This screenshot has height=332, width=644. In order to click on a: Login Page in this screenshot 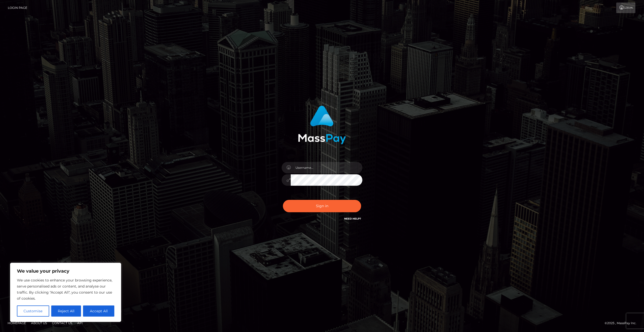, I will do `click(18, 8)`.